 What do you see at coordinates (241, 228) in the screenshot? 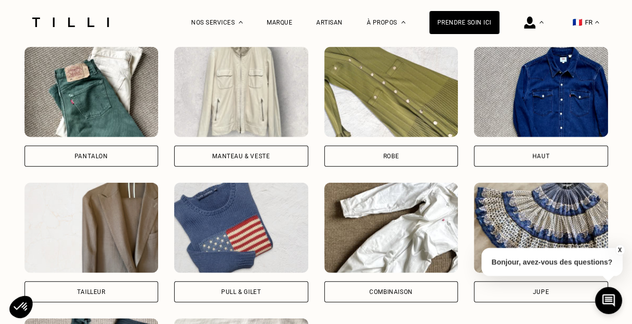
I see `img: Tilli retouche votre Pull & gilet` at bounding box center [241, 228].